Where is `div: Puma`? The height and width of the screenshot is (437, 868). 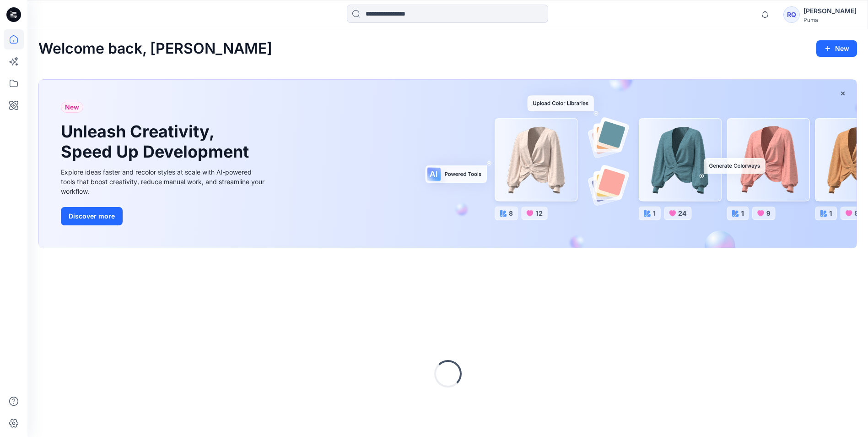
div: Puma is located at coordinates (830, 19).